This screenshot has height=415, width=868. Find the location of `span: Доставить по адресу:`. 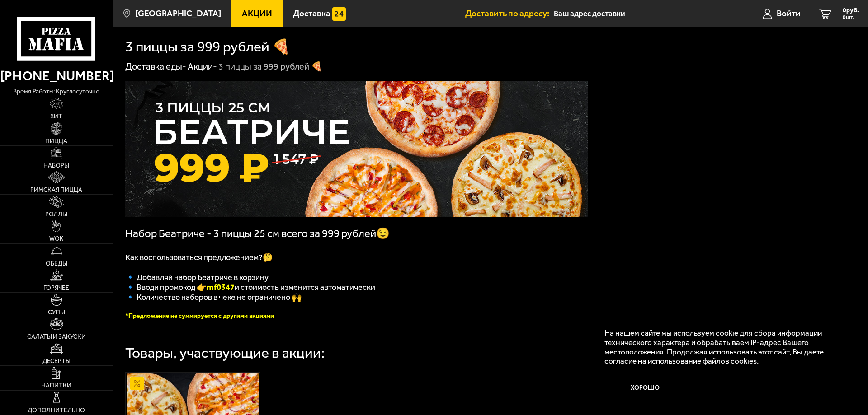

span: Доставить по адресу: is located at coordinates (509, 13).